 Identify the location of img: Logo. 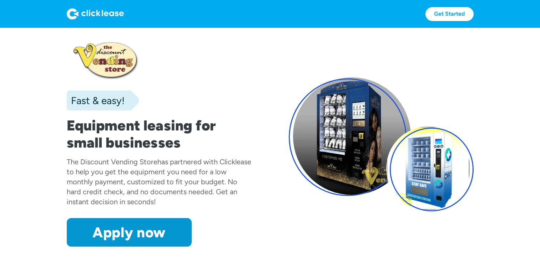
(95, 14).